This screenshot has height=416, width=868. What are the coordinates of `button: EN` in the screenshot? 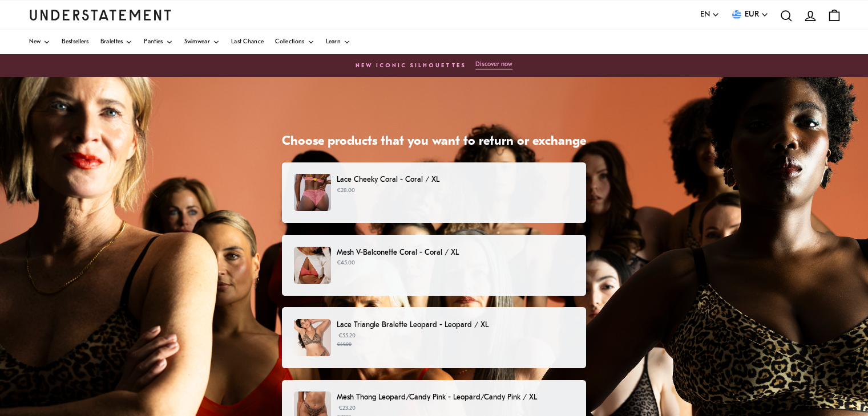 It's located at (710, 15).